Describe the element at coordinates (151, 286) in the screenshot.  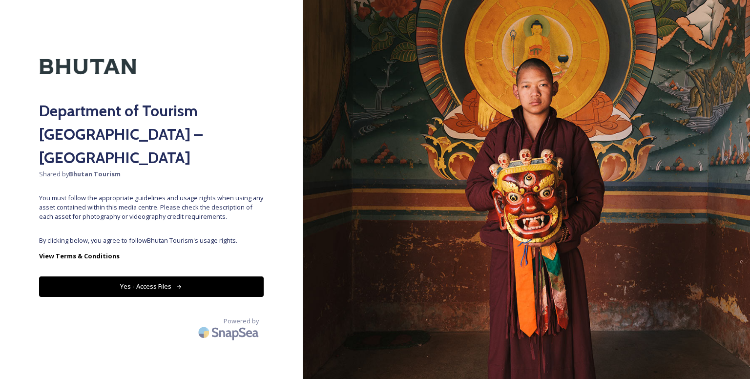
I see `button: Yes - Access Files` at that location.